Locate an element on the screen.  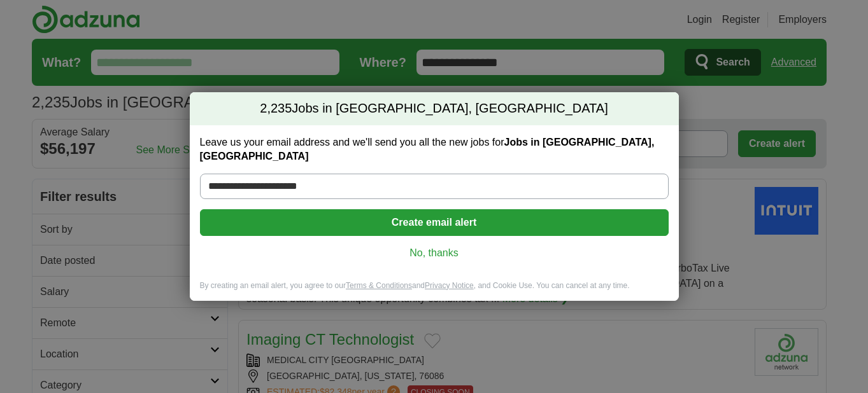
a: No, thanks is located at coordinates (434, 253).